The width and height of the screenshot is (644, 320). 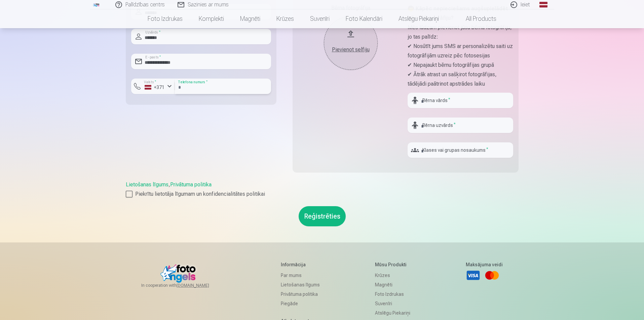 What do you see at coordinates (351, 50) in the screenshot?
I see `div: Pievienot selfiju` at bounding box center [351, 50].